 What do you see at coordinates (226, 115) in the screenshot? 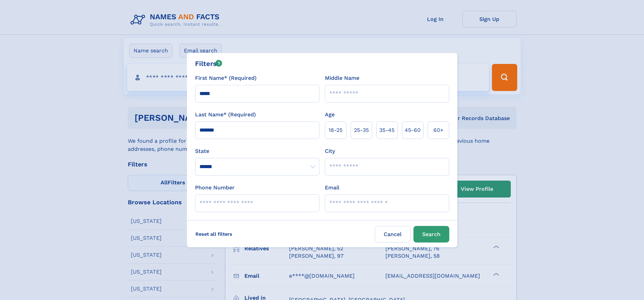
I see `label: Last Name* (Required)` at bounding box center [226, 115].